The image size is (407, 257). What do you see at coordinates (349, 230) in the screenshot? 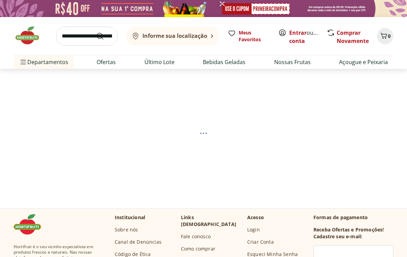
I see `h3: Receba Ofertas e Promoções!` at bounding box center [349, 230].